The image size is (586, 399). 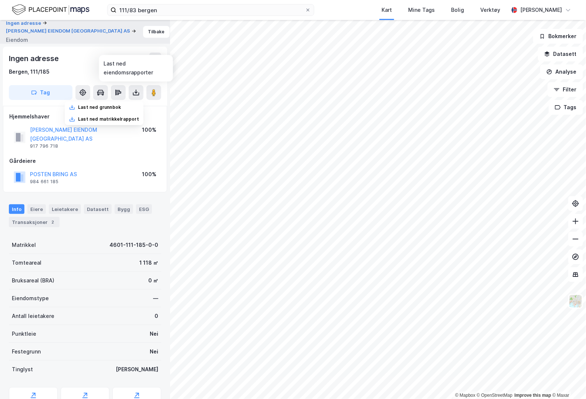 I want to click on div: Verktøy, so click(x=490, y=10).